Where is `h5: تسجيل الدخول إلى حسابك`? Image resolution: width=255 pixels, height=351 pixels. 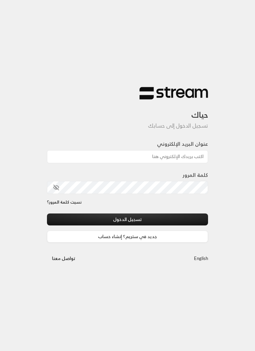 h5: تسجيل الدخول إلى حسابك is located at coordinates (127, 126).